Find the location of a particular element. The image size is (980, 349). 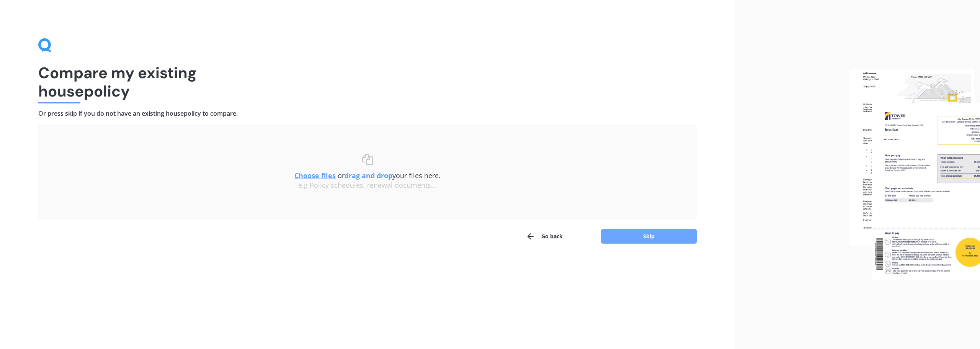

div: e.g Policy schedules, renewal documents... is located at coordinates (367, 185).